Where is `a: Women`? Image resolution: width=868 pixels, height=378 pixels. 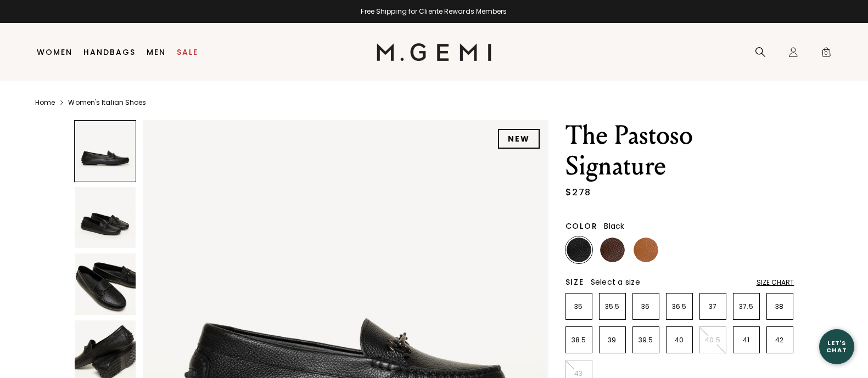 a: Women is located at coordinates (55, 52).